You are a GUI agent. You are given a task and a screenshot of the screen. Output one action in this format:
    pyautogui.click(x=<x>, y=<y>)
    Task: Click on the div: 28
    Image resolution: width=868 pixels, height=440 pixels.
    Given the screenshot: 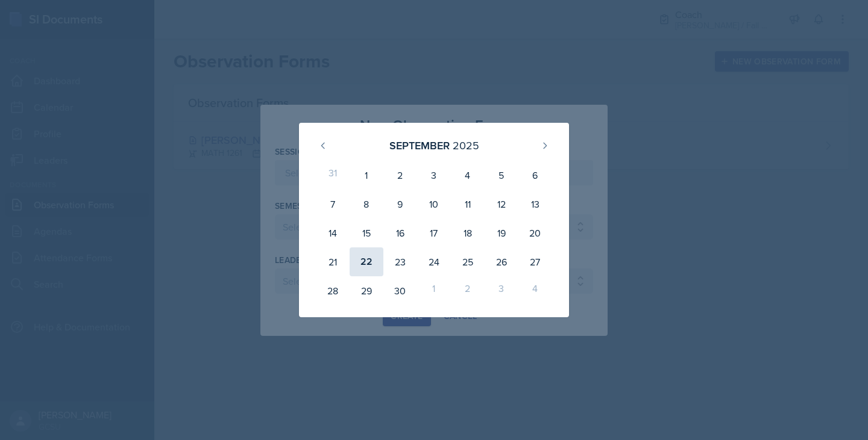 What is the action you would take?
    pyautogui.click(x=332, y=291)
    